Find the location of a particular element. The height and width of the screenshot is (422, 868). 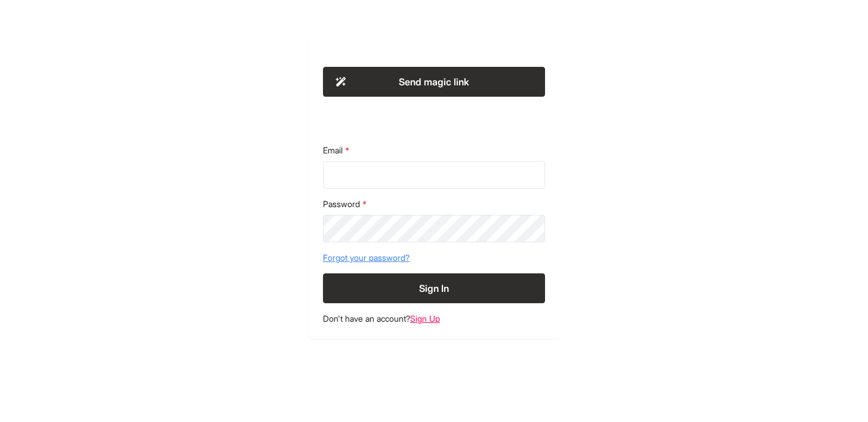

label: Password is located at coordinates (434, 204).